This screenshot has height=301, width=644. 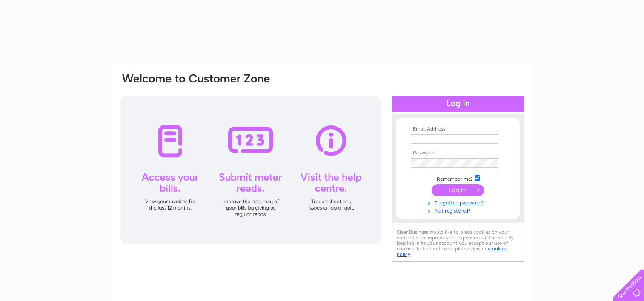 What do you see at coordinates (458, 129) in the screenshot?
I see `th: Email Address:` at bounding box center [458, 129].